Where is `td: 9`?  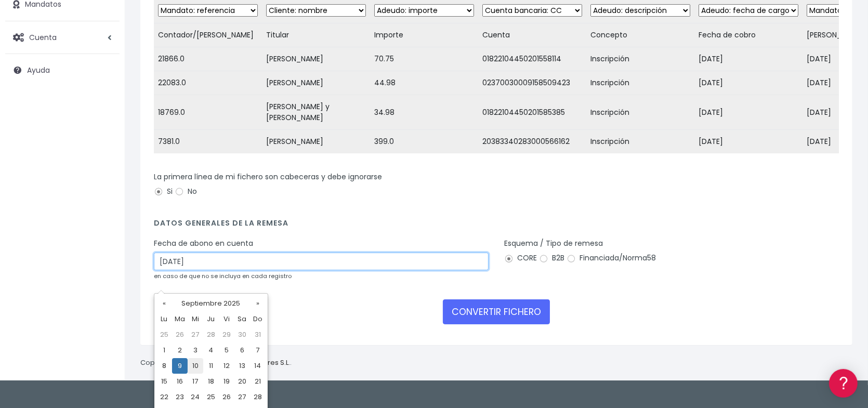 td: 9 is located at coordinates (180, 366).